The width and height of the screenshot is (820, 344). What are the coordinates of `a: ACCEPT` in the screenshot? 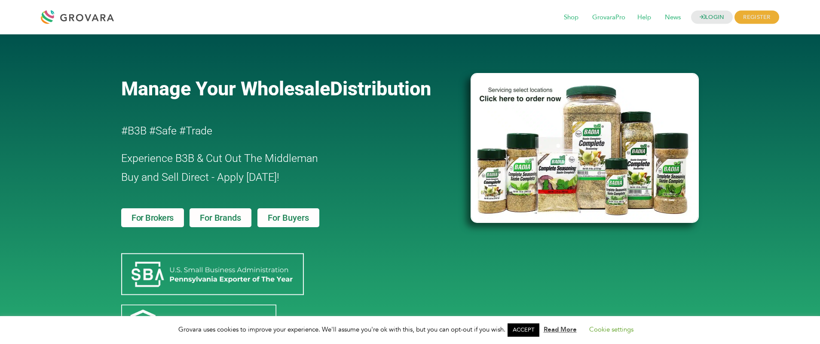 It's located at (524, 330).